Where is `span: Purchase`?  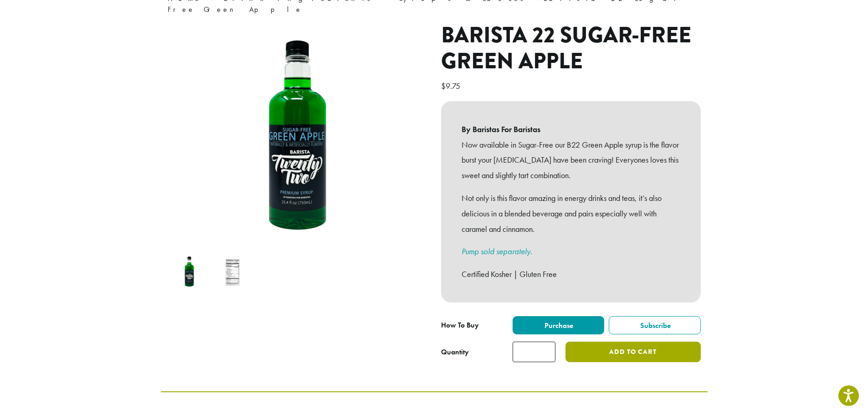
span: Purchase is located at coordinates (559, 325).